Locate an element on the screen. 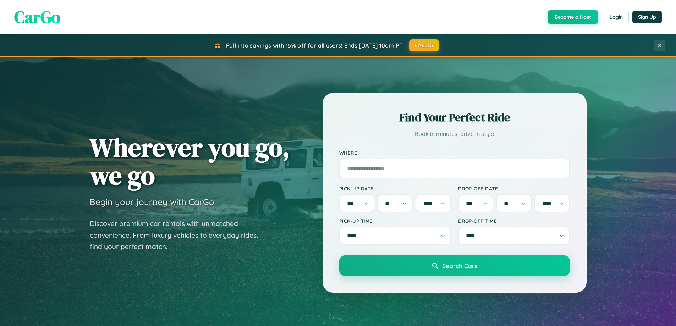  button: Search Cars is located at coordinates (454, 266).